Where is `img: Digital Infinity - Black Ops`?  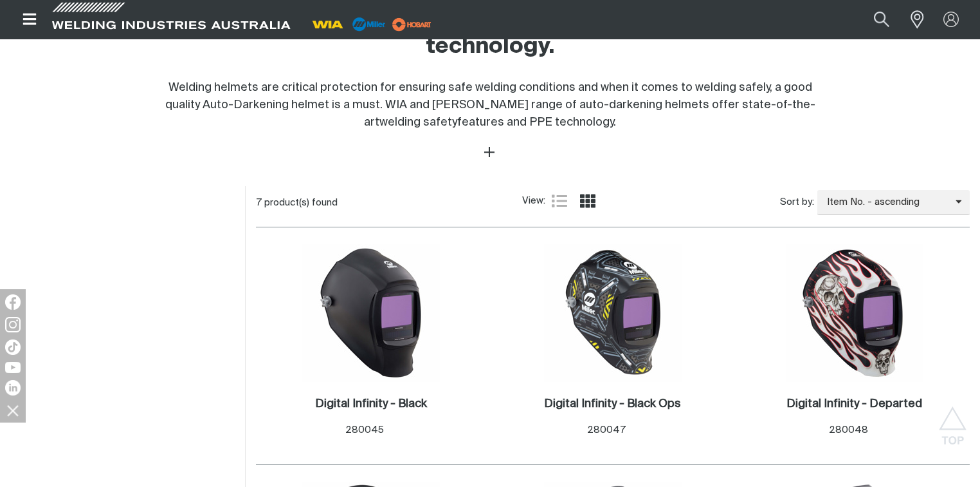 img: Digital Infinity - Black Ops is located at coordinates (613, 313).